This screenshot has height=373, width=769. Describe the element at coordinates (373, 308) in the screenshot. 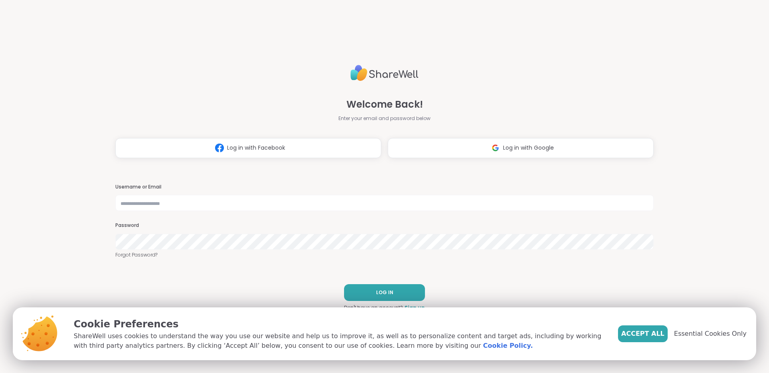

I see `span: Don't have an account?` at that location.